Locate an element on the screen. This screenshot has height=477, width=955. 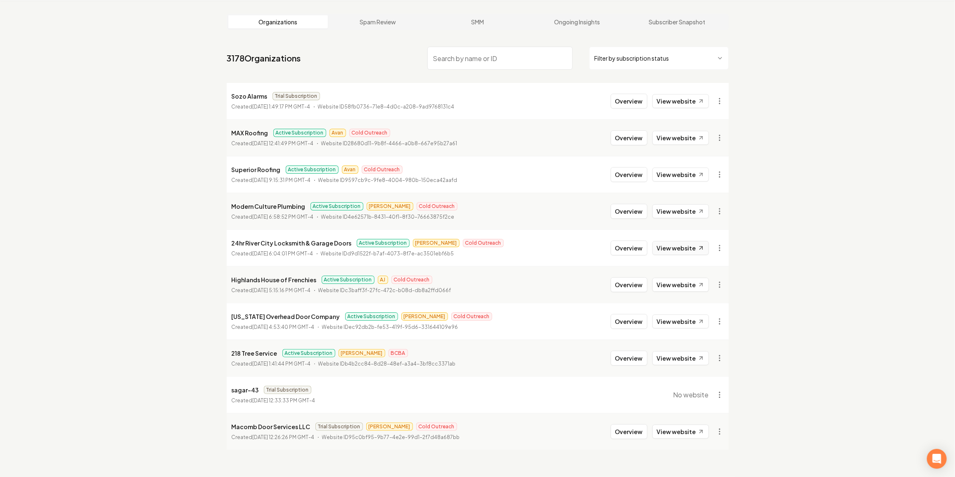
p: MAX Roofing is located at coordinates (250, 133).